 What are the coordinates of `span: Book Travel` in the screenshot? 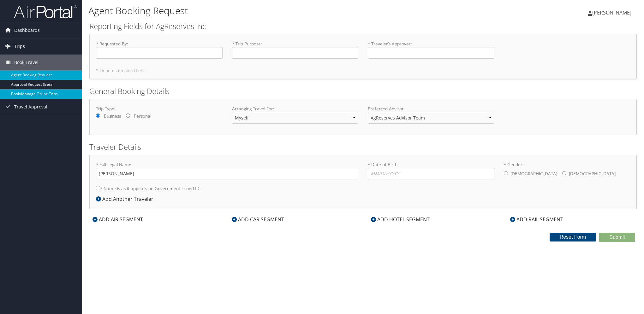 It's located at (26, 62).